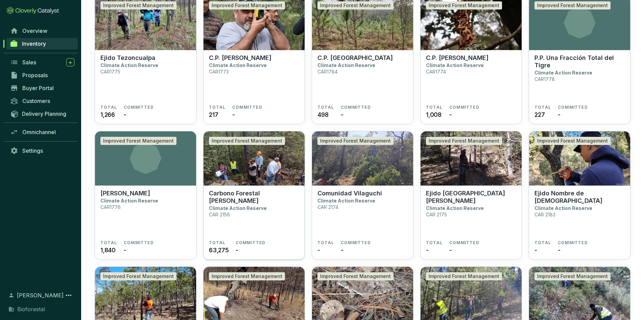 The image size is (644, 320). I want to click on span: Buyer Portal, so click(38, 88).